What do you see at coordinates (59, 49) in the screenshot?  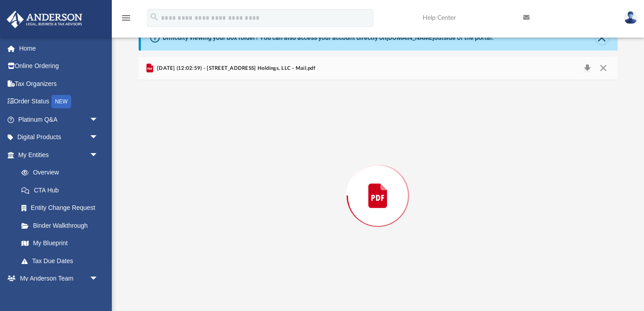 I see `a: Home` at bounding box center [59, 49].